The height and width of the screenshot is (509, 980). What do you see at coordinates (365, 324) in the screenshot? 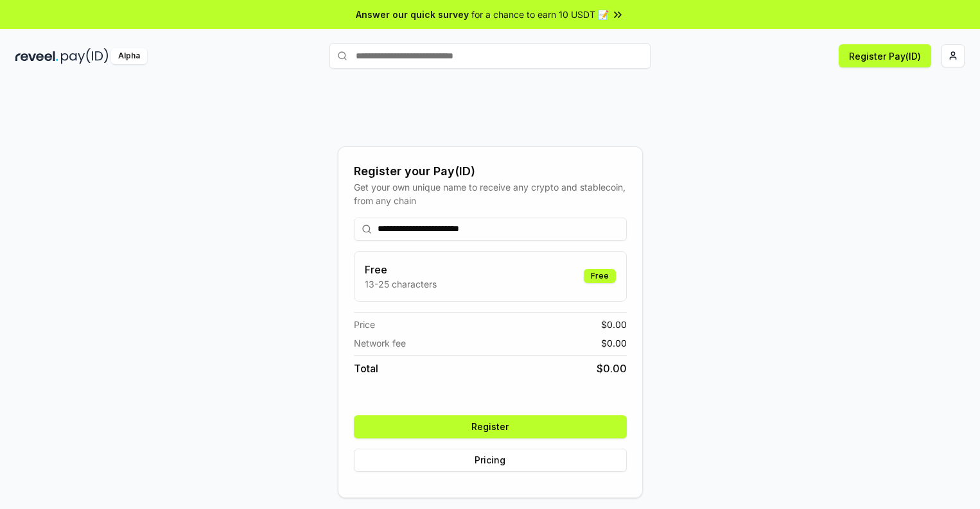
I see `span: Price` at bounding box center [365, 324].